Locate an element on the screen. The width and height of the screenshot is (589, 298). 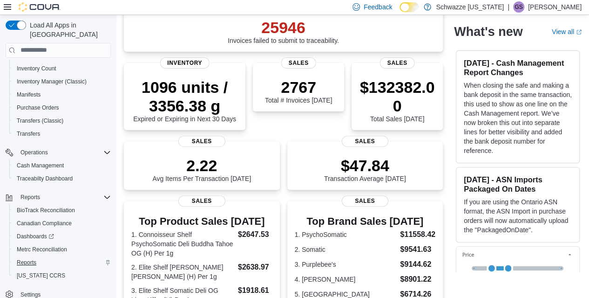
span: Feedback is located at coordinates (378, 7).